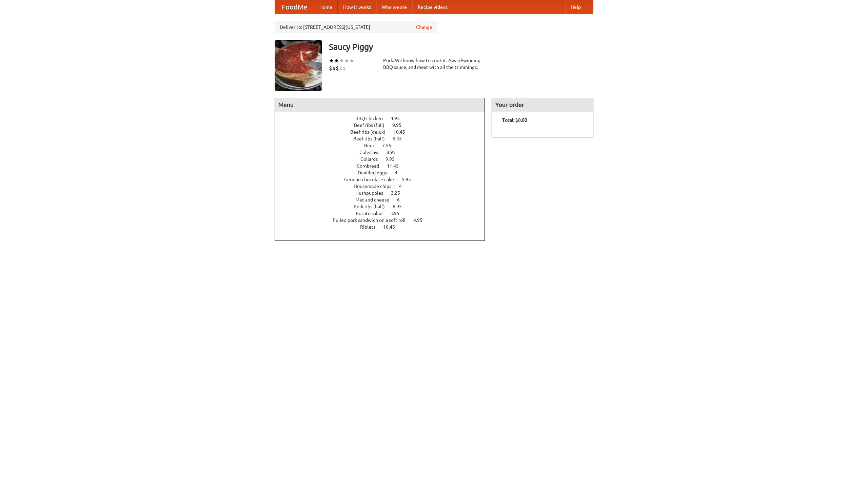  I want to click on a: Change, so click(424, 27).